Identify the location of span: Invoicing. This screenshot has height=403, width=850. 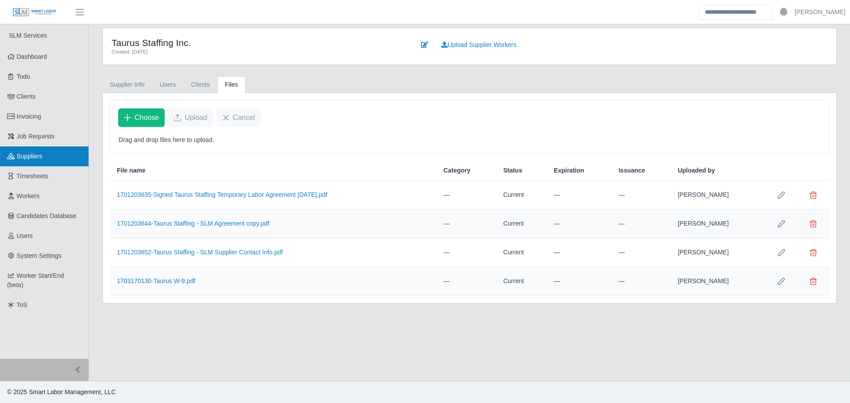
(29, 116).